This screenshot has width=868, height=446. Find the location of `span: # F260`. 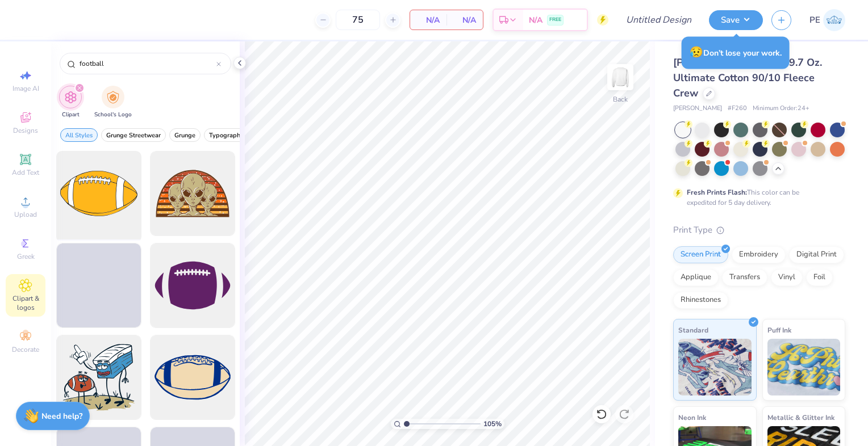

span: # F260 is located at coordinates (737, 109).